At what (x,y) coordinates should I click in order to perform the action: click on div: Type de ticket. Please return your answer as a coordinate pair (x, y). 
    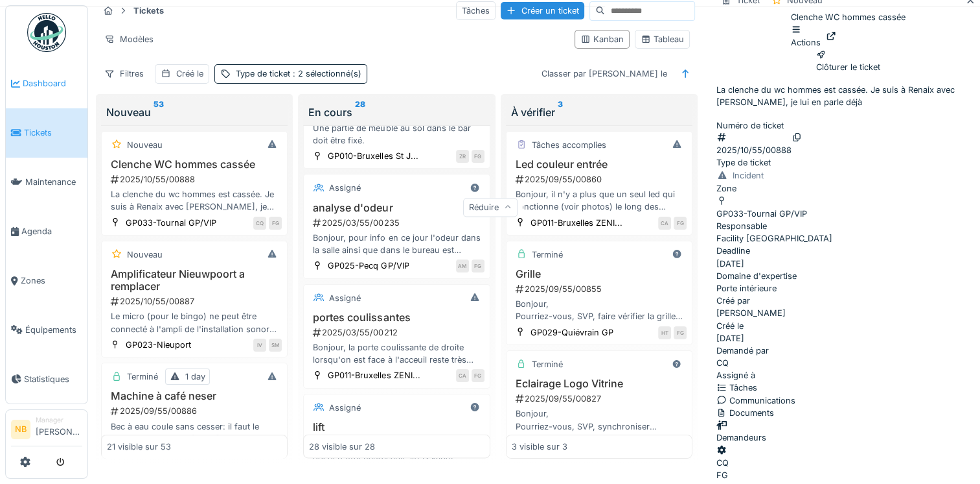
    Looking at the image, I should click on (299, 74).